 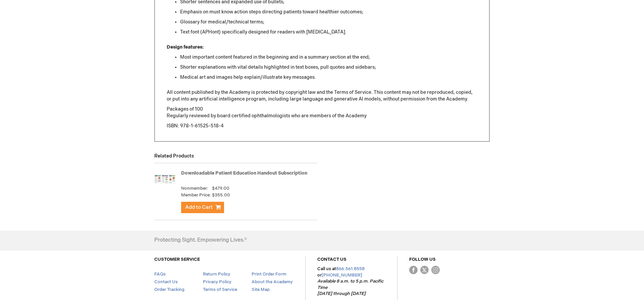 I want to click on strong: Design features:, so click(x=185, y=47).